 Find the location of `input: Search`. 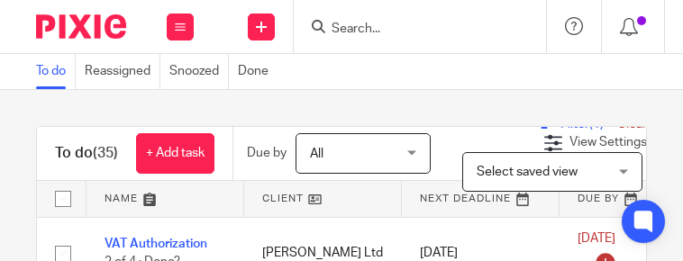

input: Search is located at coordinates (411, 30).